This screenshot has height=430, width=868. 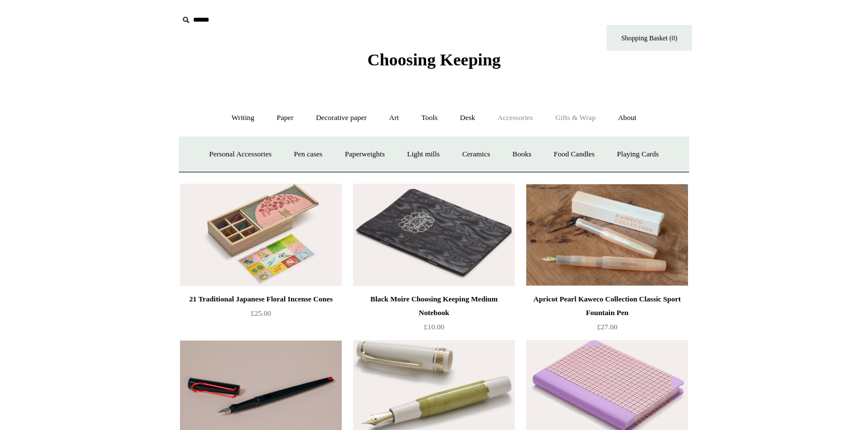 I want to click on div: Black Moire Choosing Keeping Medium Notebook, so click(x=434, y=306).